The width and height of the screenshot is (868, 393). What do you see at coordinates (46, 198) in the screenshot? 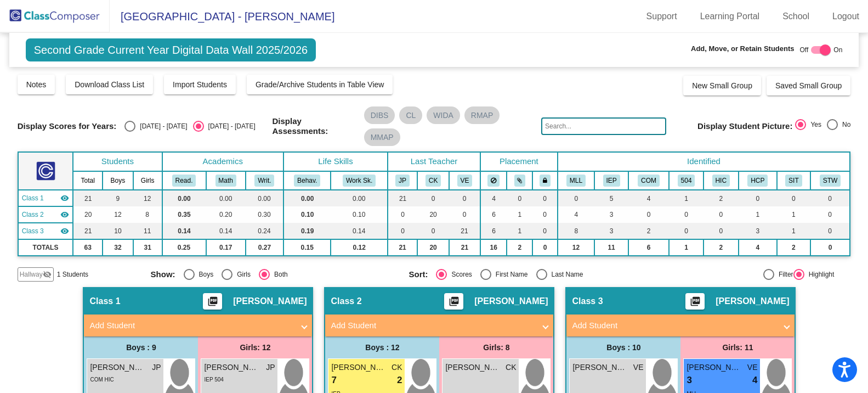
I see `td: Jill Patera - No Class Name` at bounding box center [46, 198].